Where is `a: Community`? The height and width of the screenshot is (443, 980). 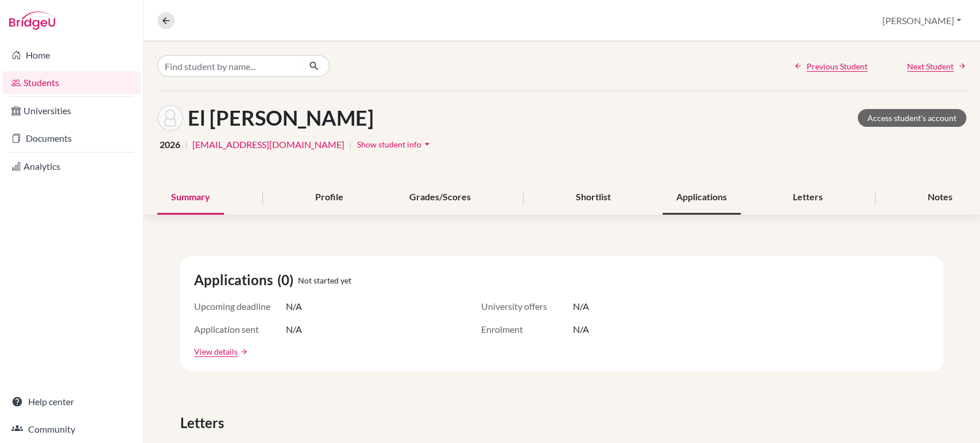 a: Community is located at coordinates (71, 429).